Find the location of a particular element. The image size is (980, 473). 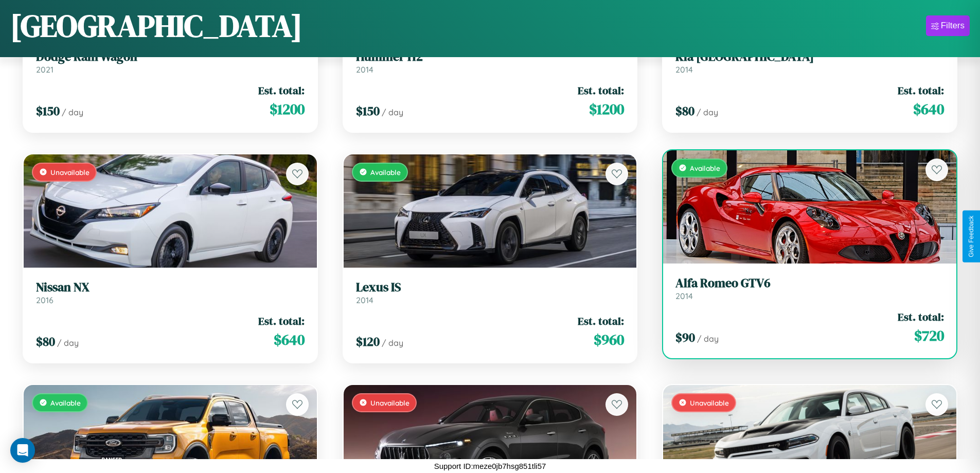

div: Give Feedback is located at coordinates (971, 236).